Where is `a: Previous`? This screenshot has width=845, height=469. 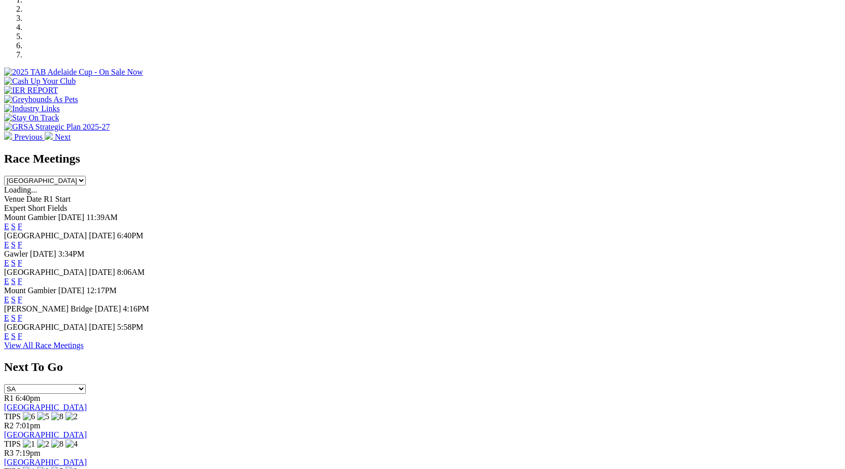 a: Previous is located at coordinates (24, 137).